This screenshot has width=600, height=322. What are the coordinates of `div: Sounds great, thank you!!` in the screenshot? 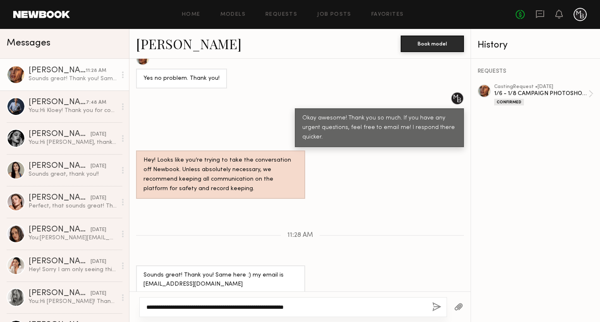 It's located at (72, 174).